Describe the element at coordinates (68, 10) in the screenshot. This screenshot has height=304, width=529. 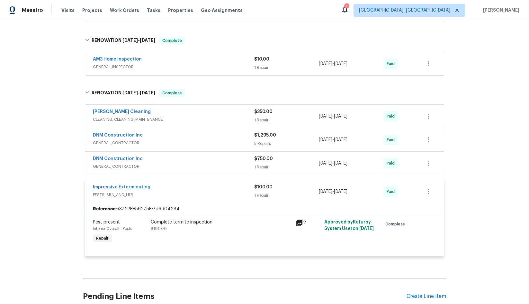
I see `span: Visits` at that location.